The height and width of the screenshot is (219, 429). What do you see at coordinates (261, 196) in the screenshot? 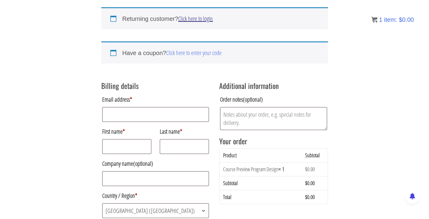
I see `th: Total` at bounding box center [261, 196].